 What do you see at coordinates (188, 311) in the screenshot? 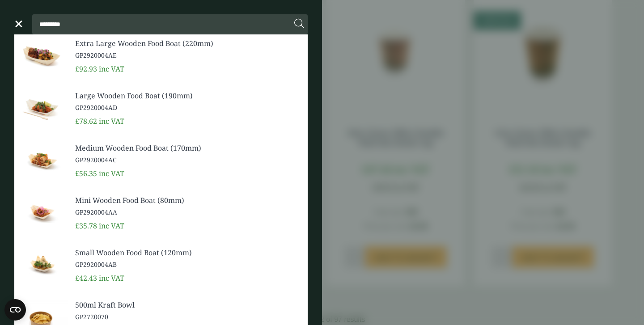
I see `a: 500ml Kraft Bowl GP2720070` at bounding box center [188, 311].